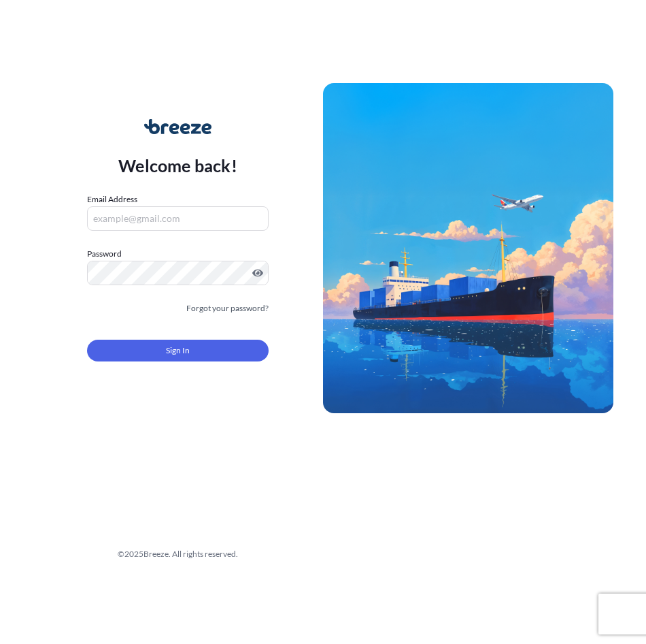 The height and width of the screenshot is (644, 646). I want to click on a: Forgot your password?, so click(227, 308).